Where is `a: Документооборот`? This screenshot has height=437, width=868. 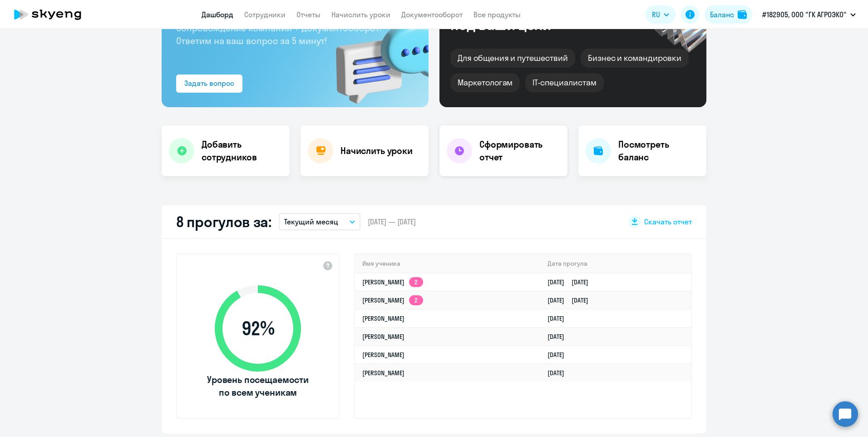
a: Документооборот is located at coordinates (432, 14).